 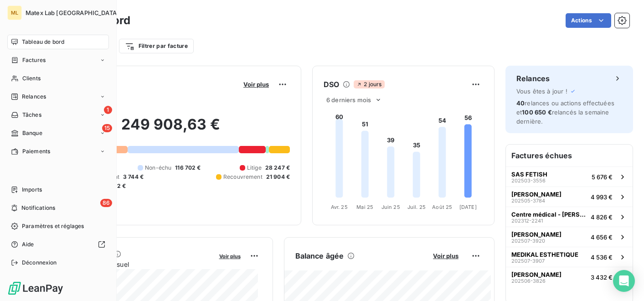 What do you see at coordinates (57, 244) in the screenshot?
I see `a: Aide` at bounding box center [57, 244].